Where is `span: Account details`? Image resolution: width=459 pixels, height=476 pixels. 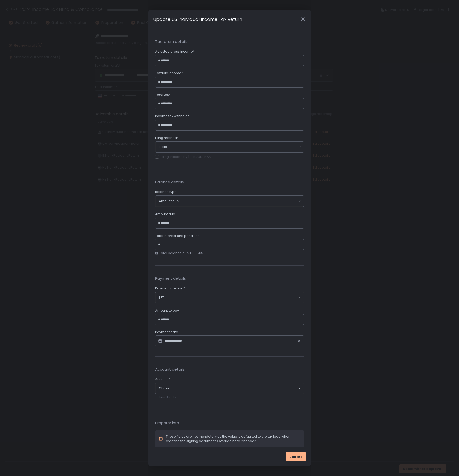 span: Account details is located at coordinates (229, 370).